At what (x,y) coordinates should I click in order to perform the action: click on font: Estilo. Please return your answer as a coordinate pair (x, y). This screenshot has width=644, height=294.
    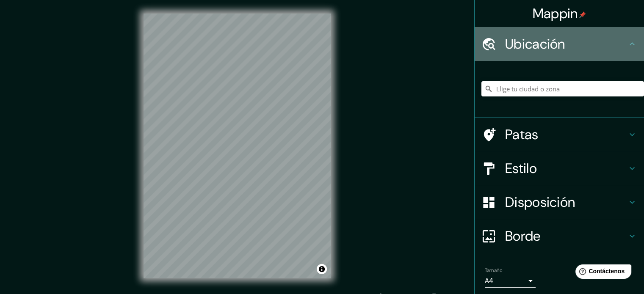
    Looking at the image, I should click on (521, 169).